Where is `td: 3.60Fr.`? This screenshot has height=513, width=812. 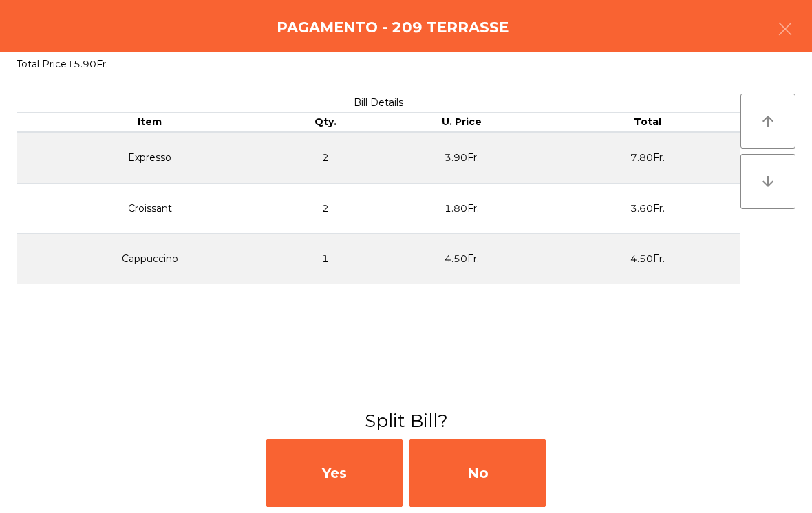 td: 3.60Fr. is located at coordinates (647, 208).